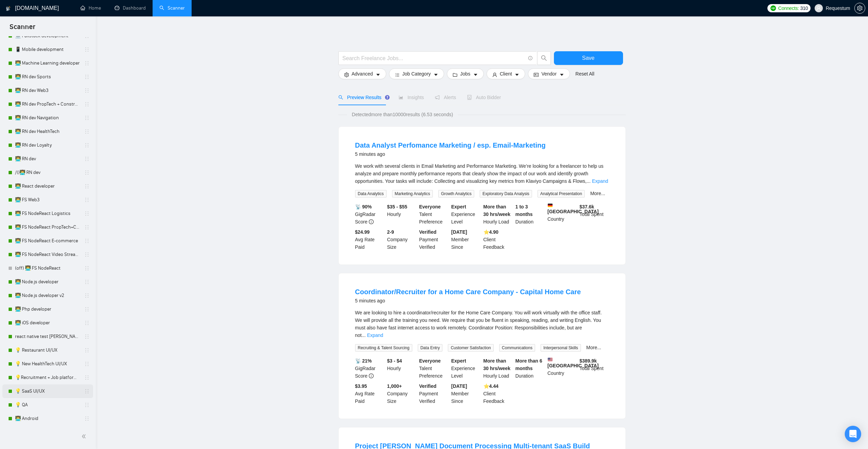 This screenshot has width=868, height=449. I want to click on a: setting, so click(860, 8).